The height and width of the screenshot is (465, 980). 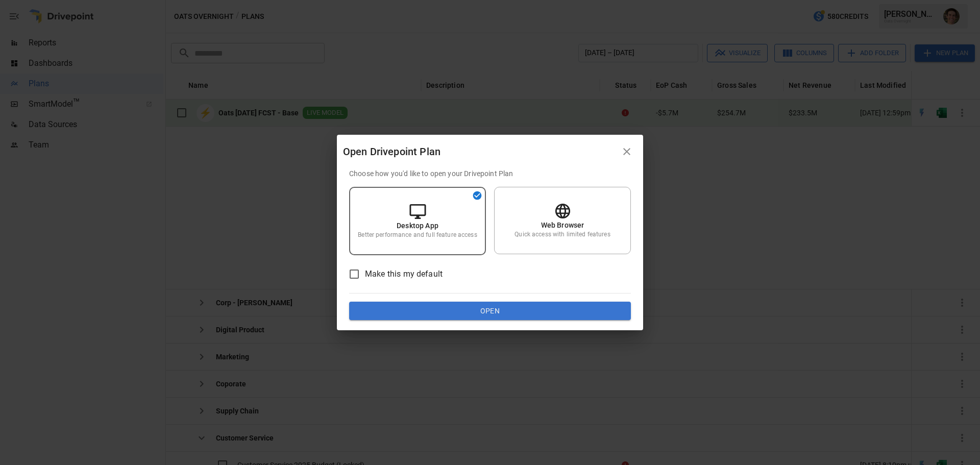 I want to click on p: Better performance and full feature access, so click(x=417, y=235).